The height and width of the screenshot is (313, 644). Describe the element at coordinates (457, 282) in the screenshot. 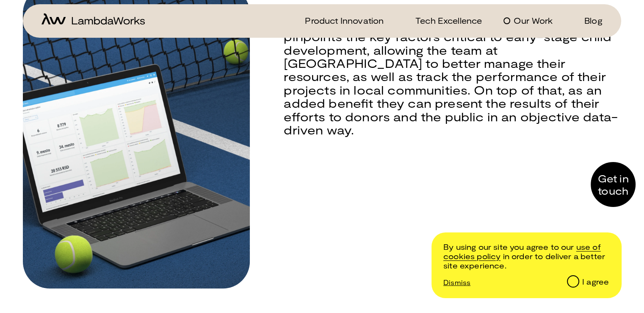

I see `p: Dismiss` at that location.